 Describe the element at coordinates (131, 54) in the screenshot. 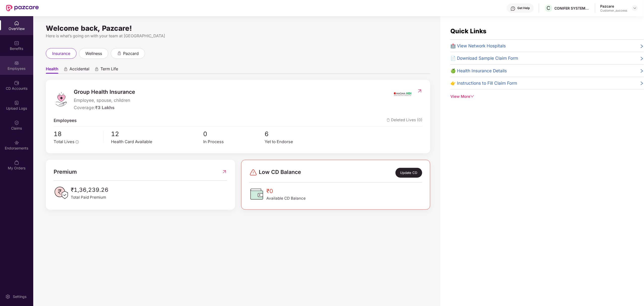

I see `span: pazcard` at that location.